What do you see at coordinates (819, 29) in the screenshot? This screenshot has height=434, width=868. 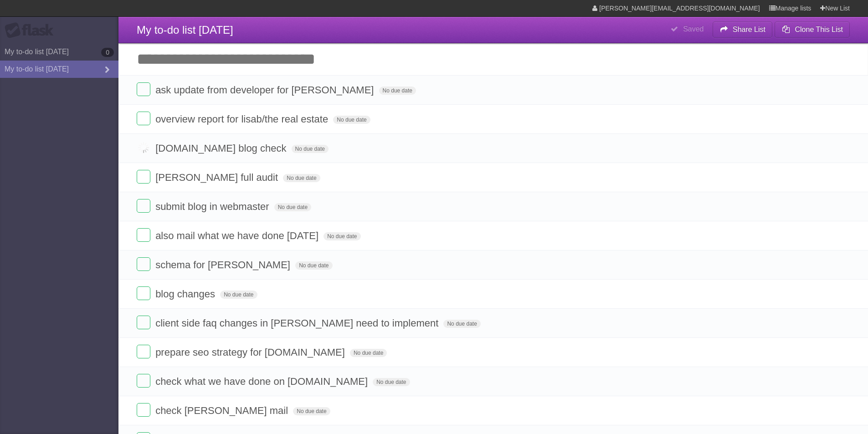 I see `b: Clone This List` at bounding box center [819, 29].